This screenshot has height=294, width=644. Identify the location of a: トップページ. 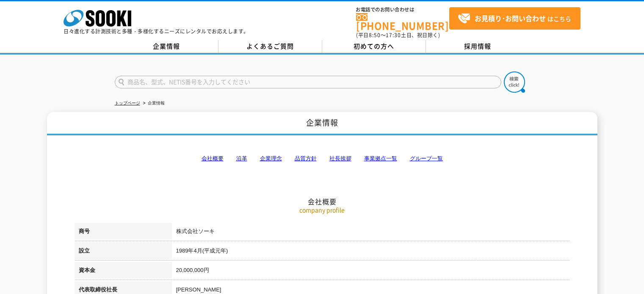
(128, 103).